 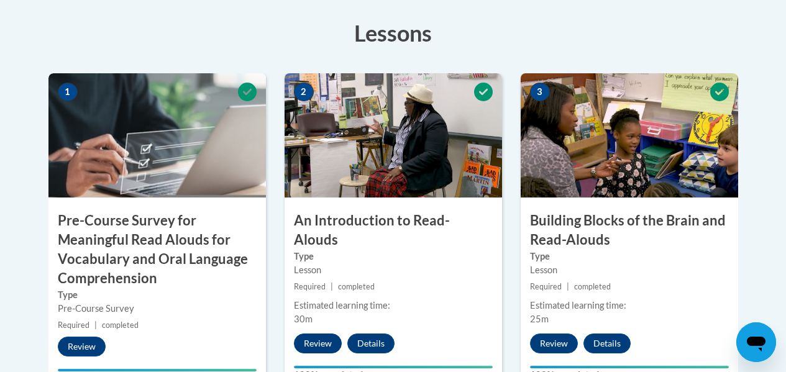 What do you see at coordinates (157, 309) in the screenshot?
I see `div: Pre-Course Survey` at bounding box center [157, 309].